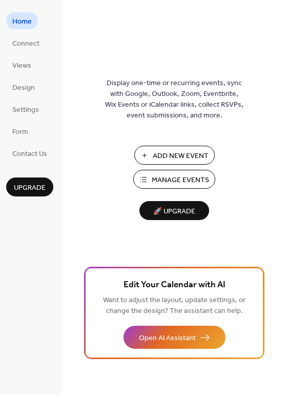 Image resolution: width=287 pixels, height=395 pixels. I want to click on span: Want to adjust the layout, update settings, or change the design? The assistant can help., so click(174, 305).